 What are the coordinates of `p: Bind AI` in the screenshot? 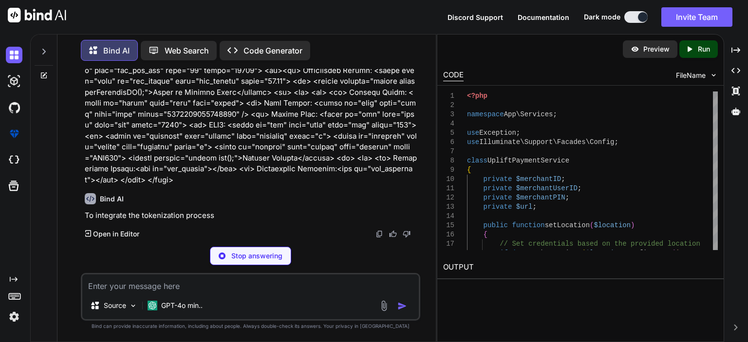 It's located at (116, 51).